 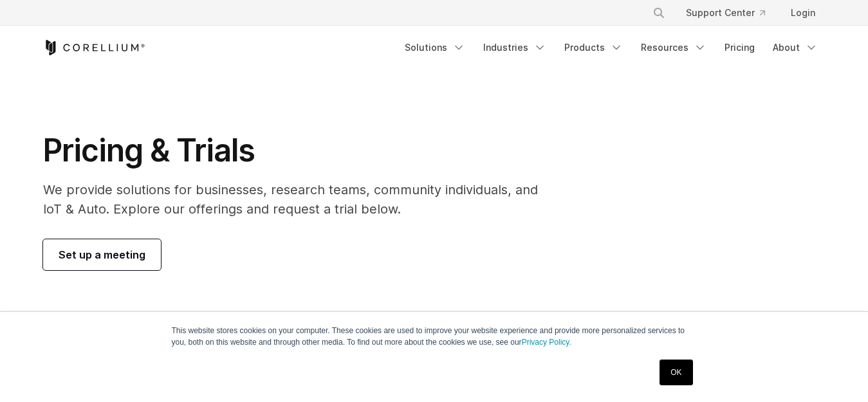 What do you see at coordinates (803, 13) in the screenshot?
I see `a: Login` at bounding box center [803, 13].